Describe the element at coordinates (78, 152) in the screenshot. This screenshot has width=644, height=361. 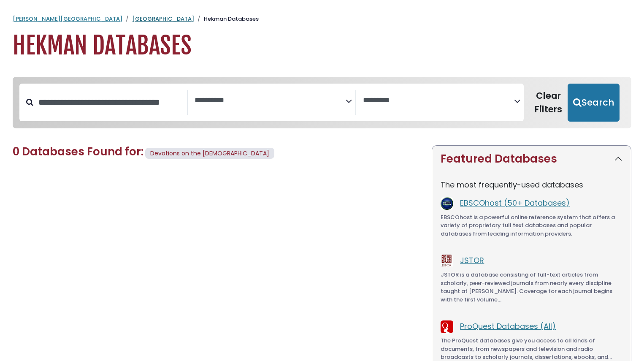
I see `span: 0 Databases Found for:` at that location.